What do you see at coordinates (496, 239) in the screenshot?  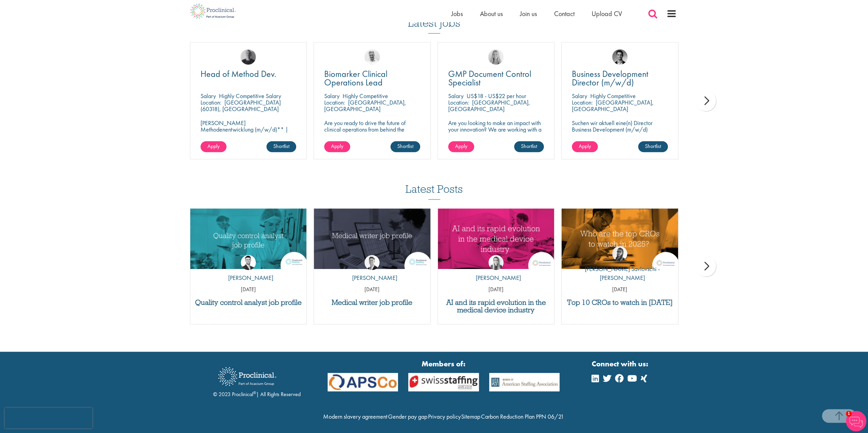 I see `img: AI and Its Impact on the Medical Device Industry | Proclinical` at bounding box center [496, 239].